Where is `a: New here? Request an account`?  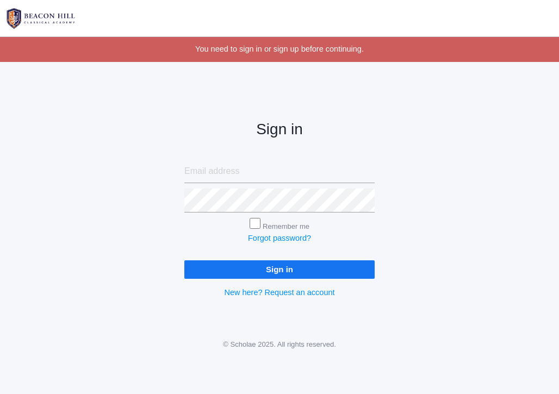 a: New here? Request an account is located at coordinates (279, 293).